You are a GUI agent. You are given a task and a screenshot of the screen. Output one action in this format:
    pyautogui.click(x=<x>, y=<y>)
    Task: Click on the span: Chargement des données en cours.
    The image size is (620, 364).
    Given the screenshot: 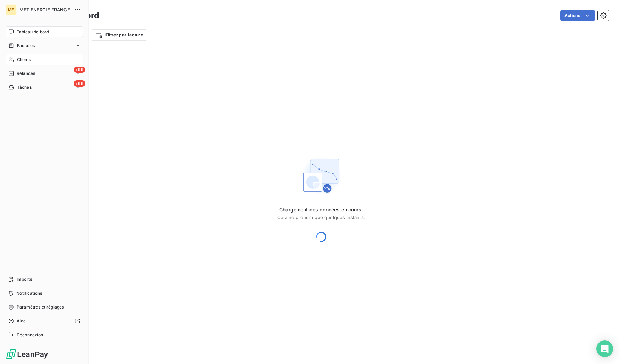 What is the action you would take?
    pyautogui.click(x=321, y=210)
    